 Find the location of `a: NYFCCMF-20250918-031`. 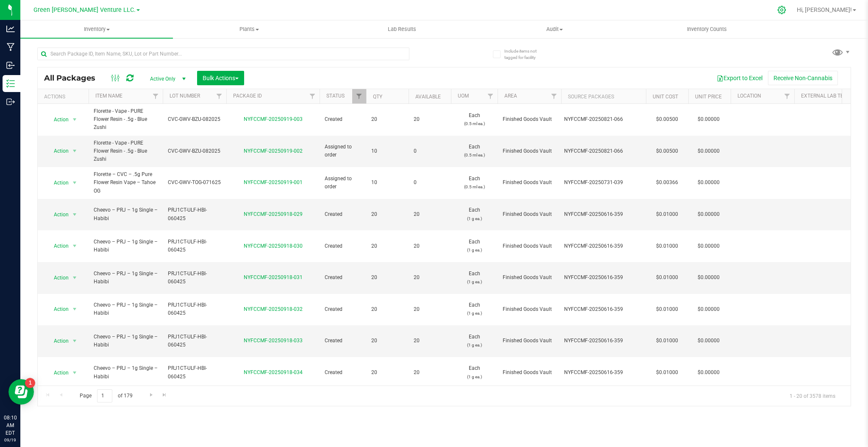

a: NYFCCMF-20250918-031 is located at coordinates (273, 278).